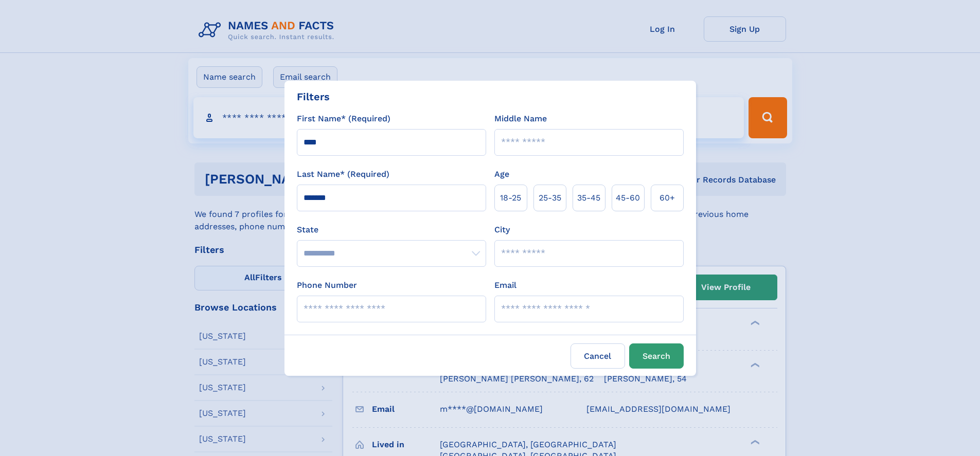 Image resolution: width=980 pixels, height=456 pixels. Describe the element at coordinates (344, 119) in the screenshot. I see `label: First Name* (Required)` at that location.